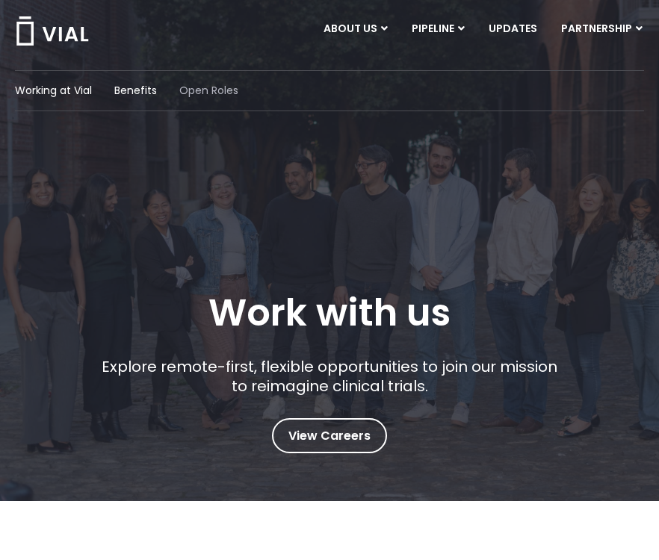 Image resolution: width=659 pixels, height=560 pixels. Describe the element at coordinates (512, 29) in the screenshot. I see `a: UPDATES` at that location.